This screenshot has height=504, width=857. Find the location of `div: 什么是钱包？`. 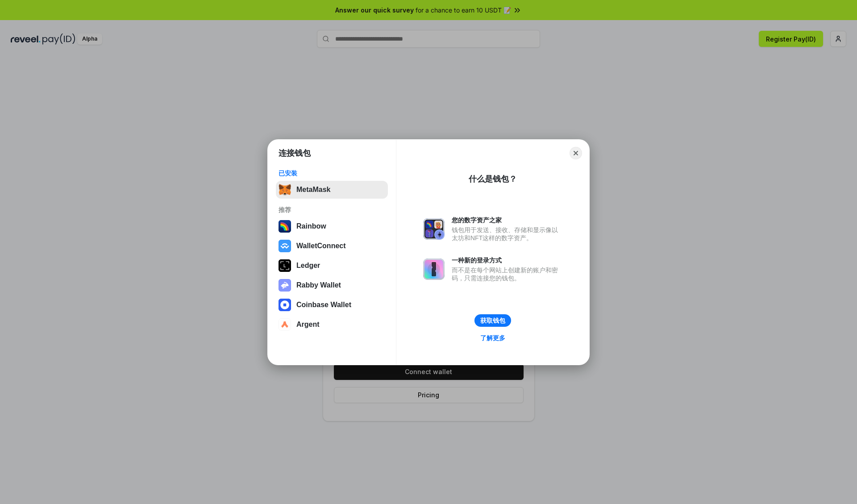

div: 什么是钱包？ is located at coordinates (493, 179).